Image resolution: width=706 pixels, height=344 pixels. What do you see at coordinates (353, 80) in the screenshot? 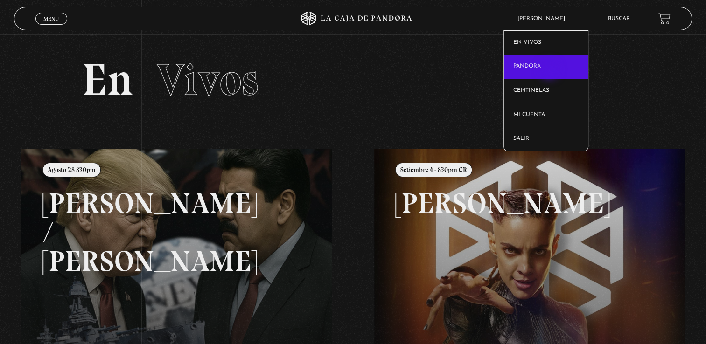
I see `h2: En` at bounding box center [353, 80].